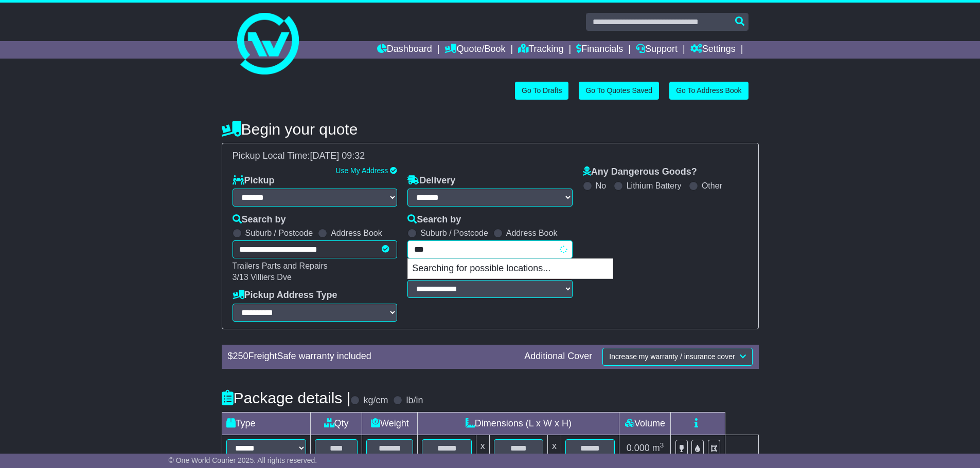 This screenshot has height=468, width=980. Describe the element at coordinates (253, 181) in the screenshot. I see `label: Pickup` at that location.